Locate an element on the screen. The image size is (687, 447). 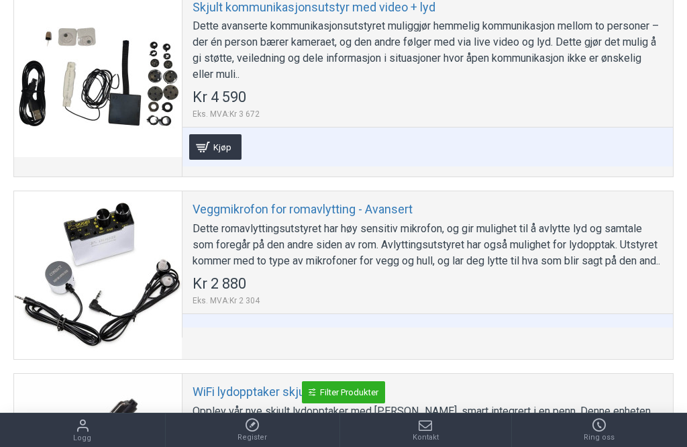
span: Kontakt is located at coordinates (425, 437).